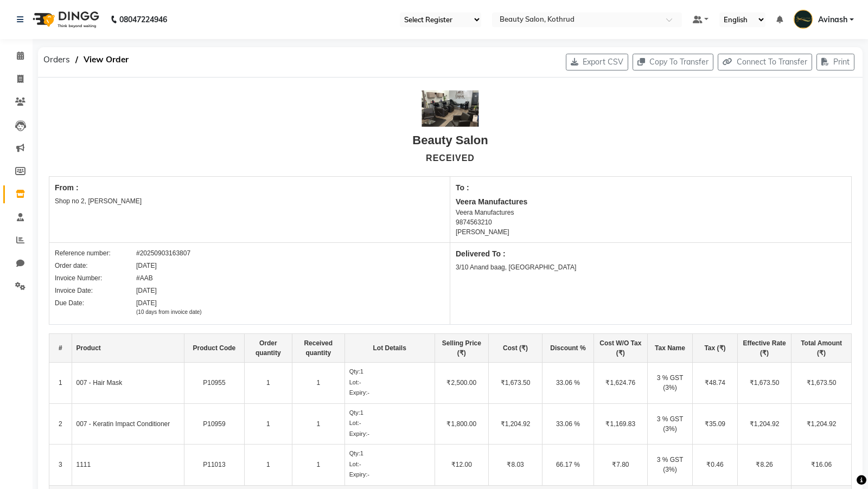 The height and width of the screenshot is (489, 868). I want to click on td: ₹7.80, so click(620, 465).